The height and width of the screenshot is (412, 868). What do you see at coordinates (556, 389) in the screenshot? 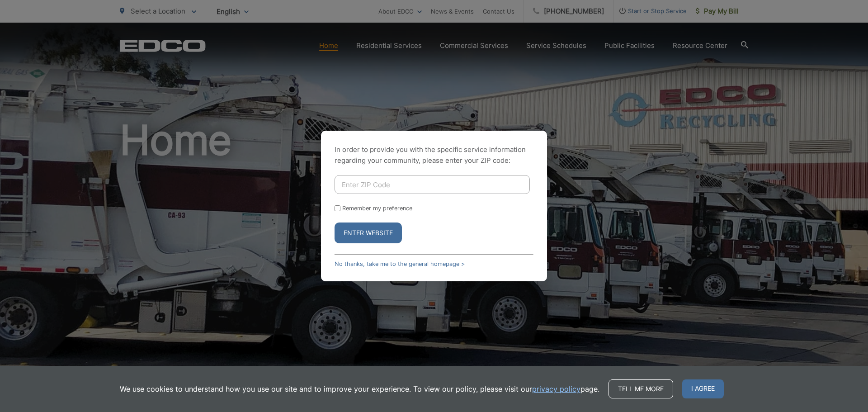
I see `a: privacy policy` at bounding box center [556, 389].